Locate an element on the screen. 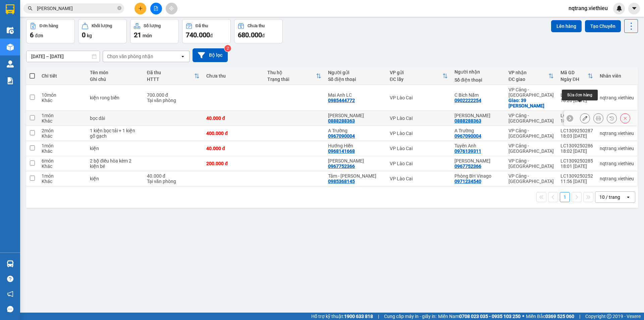  button: Đã thu740.000đ is located at coordinates (206, 31).